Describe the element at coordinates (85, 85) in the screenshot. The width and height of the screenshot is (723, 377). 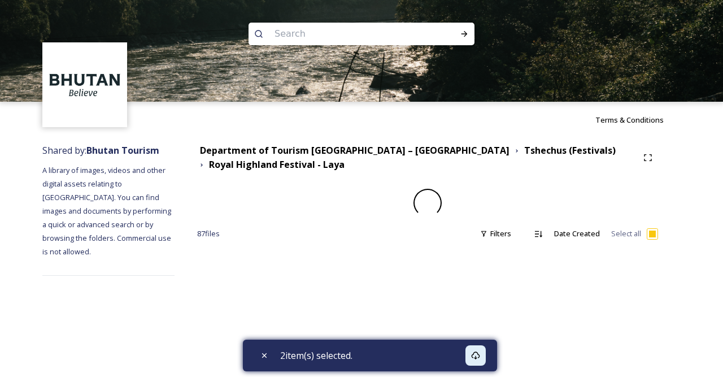
I see `img: BT_Logo_BB_Lockup_CMYK_High%2520Res.jpg` at that location.